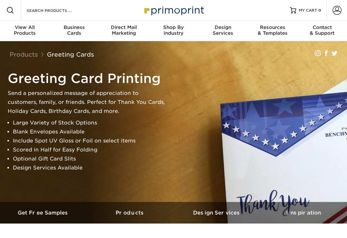 The width and height of the screenshot is (347, 238). Describe the element at coordinates (173, 10) in the screenshot. I see `img: Primoprint` at that location.